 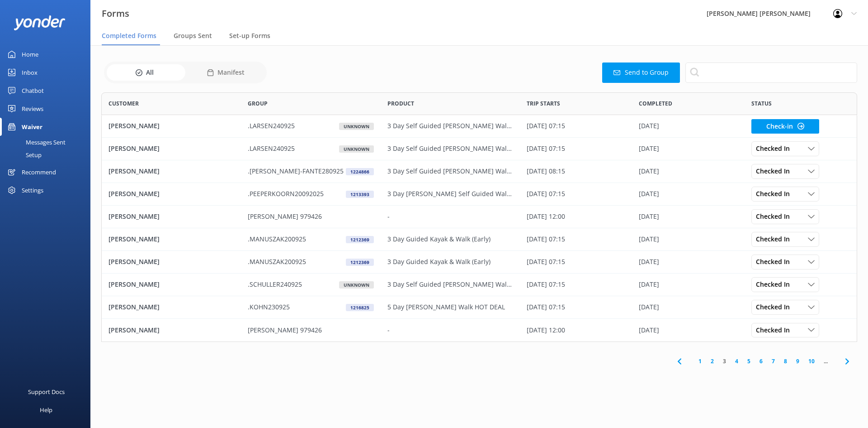 What do you see at coordinates (360, 194) in the screenshot?
I see `div: 1213393` at bounding box center [360, 194].